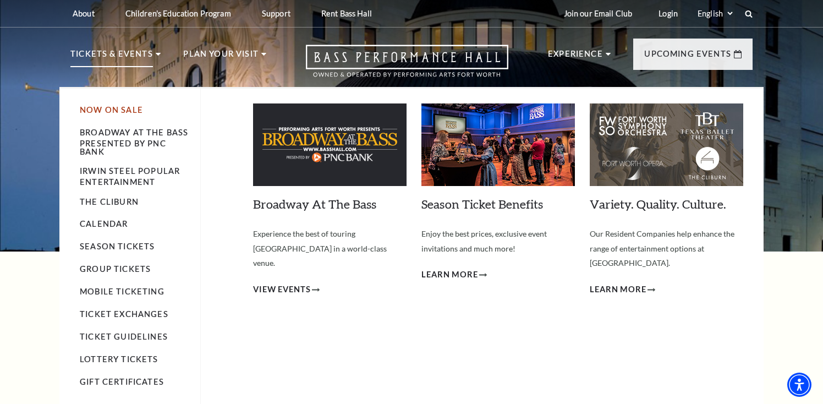 The width and height of the screenshot is (823, 404). Describe the element at coordinates (115, 269) in the screenshot. I see `a: Group Tickets` at that location.